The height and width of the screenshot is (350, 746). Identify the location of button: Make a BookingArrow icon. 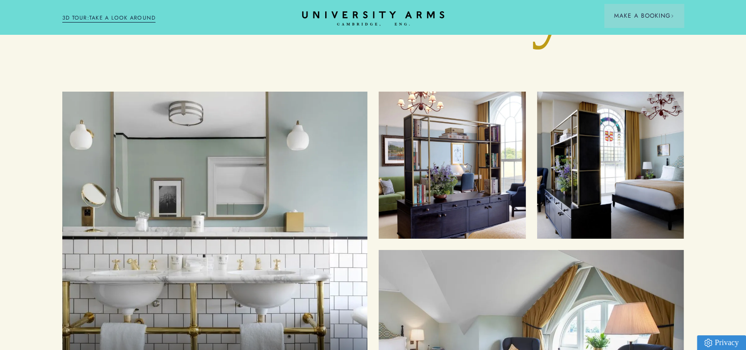
(644, 16).